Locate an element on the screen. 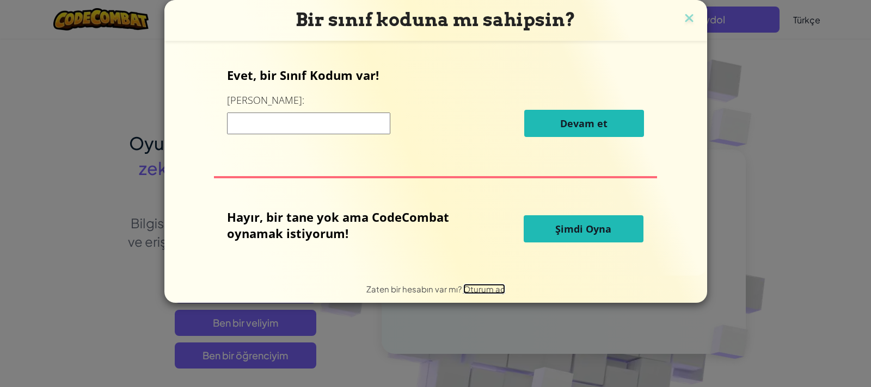  p: Evet, bir Sınıf Kodum var! is located at coordinates (435, 75).